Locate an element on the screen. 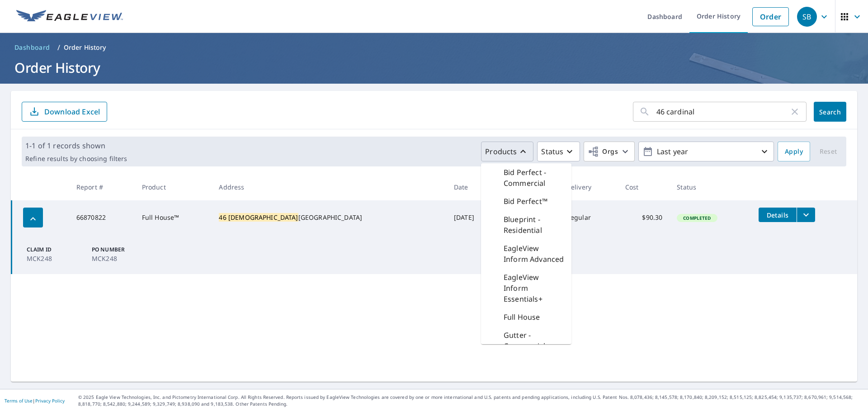 The width and height of the screenshot is (868, 412). button: detailsBtn-66870822 is located at coordinates (778, 215).